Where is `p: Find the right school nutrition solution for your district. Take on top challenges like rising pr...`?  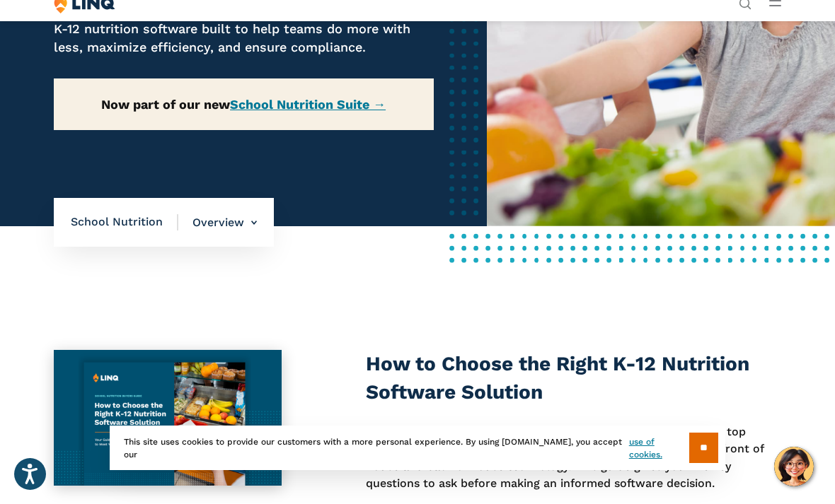
p: Find the right school nutrition solution for your district. Take on top challenges like rising pr... is located at coordinates (573, 458).